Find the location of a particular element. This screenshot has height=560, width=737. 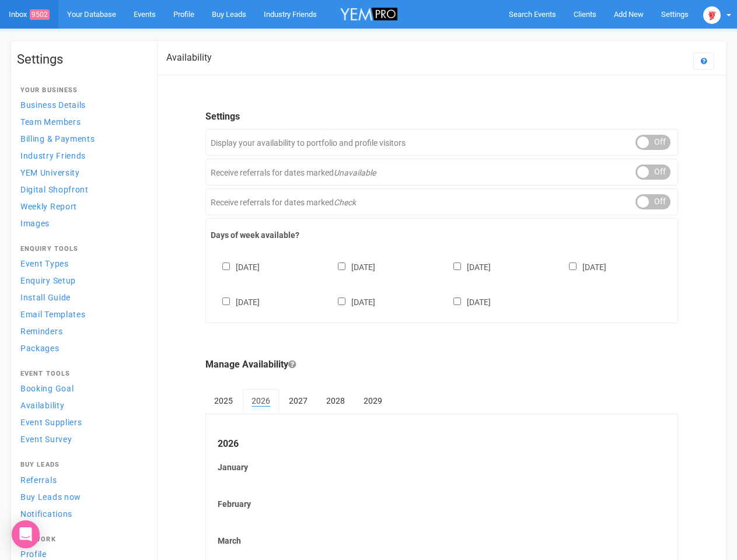

label: February is located at coordinates (442, 504).